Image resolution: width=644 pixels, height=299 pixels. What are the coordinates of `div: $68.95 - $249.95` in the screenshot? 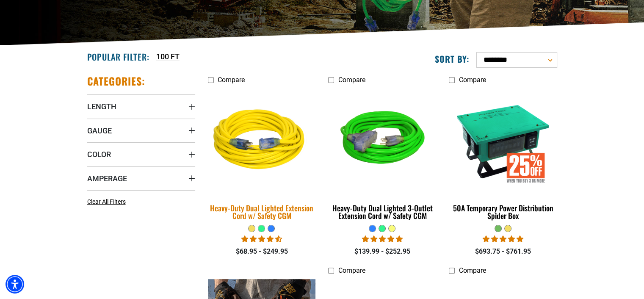 It's located at (262, 252).